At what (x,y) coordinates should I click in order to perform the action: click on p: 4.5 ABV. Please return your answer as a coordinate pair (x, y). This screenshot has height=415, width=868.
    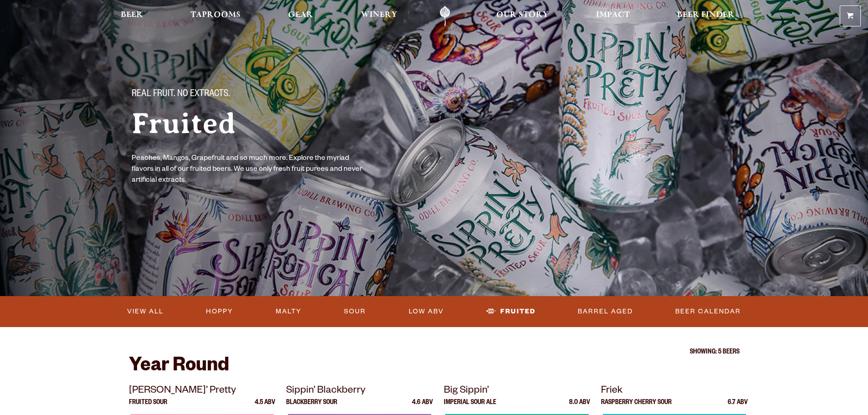
    Looking at the image, I should click on (264, 407).